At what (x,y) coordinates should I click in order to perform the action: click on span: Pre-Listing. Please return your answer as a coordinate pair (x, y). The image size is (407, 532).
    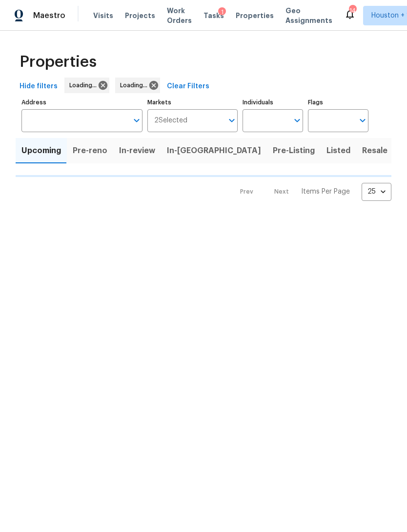
    Looking at the image, I should click on (294, 151).